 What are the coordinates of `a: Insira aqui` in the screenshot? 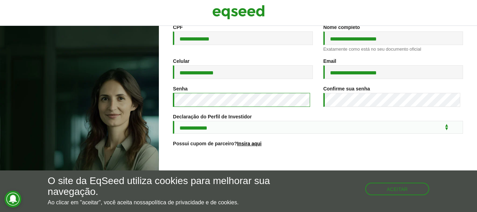 It's located at (249, 143).